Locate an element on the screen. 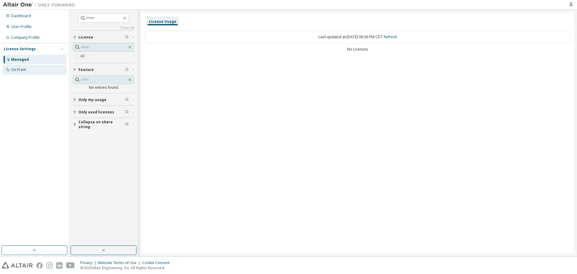 This screenshot has width=577, height=274. img: linkedin.svg is located at coordinates (59, 265).